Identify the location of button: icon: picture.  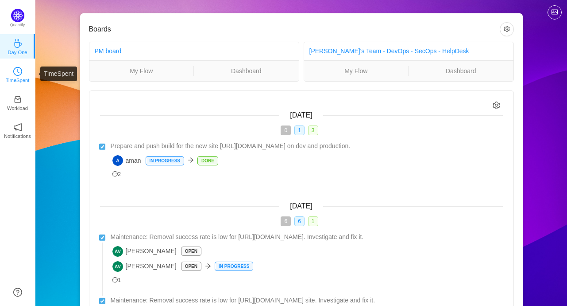
(555, 12).